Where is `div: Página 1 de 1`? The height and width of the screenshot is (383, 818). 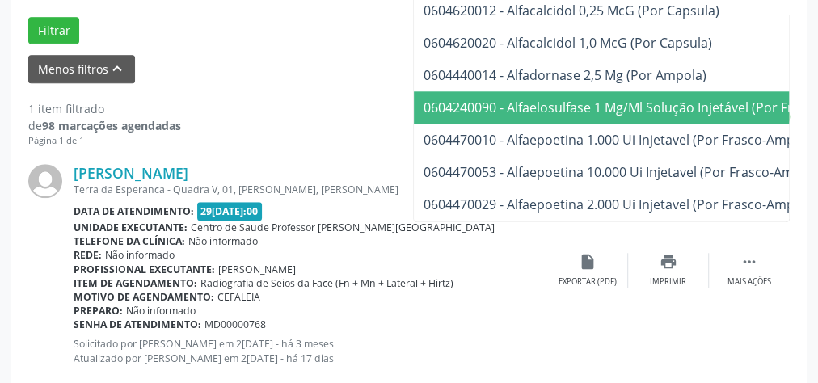 div: Página 1 de 1 is located at coordinates (104, 141).